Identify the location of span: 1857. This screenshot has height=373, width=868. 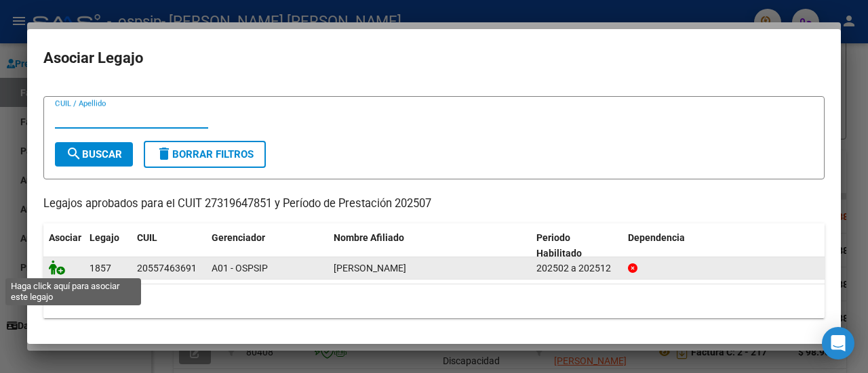
(101, 268).